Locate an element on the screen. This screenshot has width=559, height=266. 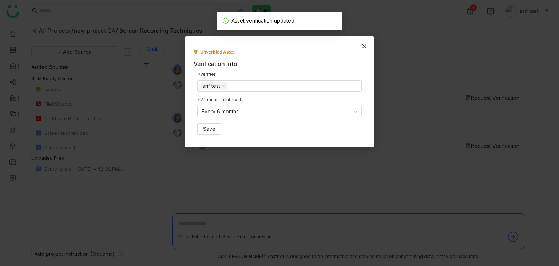
span: Asset verification updated is located at coordinates (263, 20).